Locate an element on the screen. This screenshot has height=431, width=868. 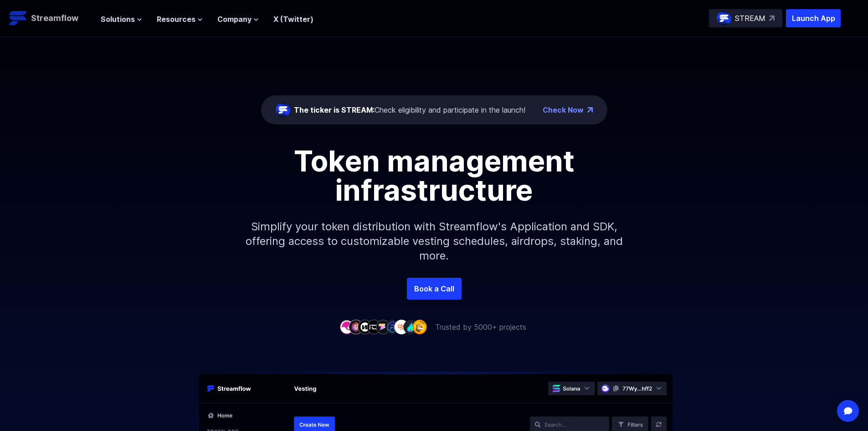
a: Check Now is located at coordinates (563, 110).